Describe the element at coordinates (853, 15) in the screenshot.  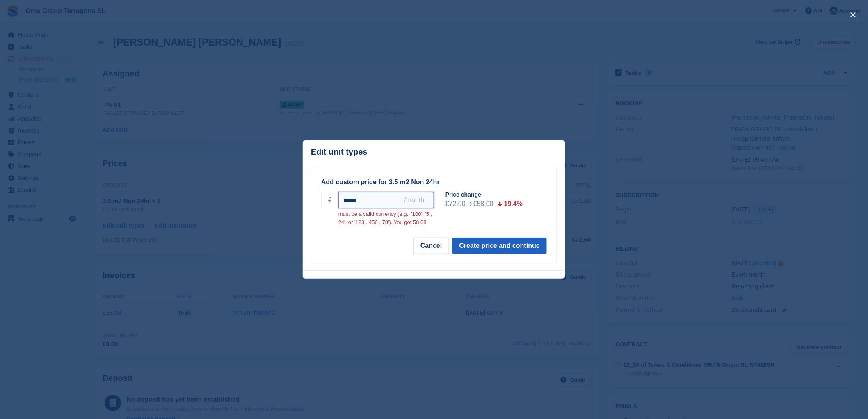
I see `button: close` at that location.